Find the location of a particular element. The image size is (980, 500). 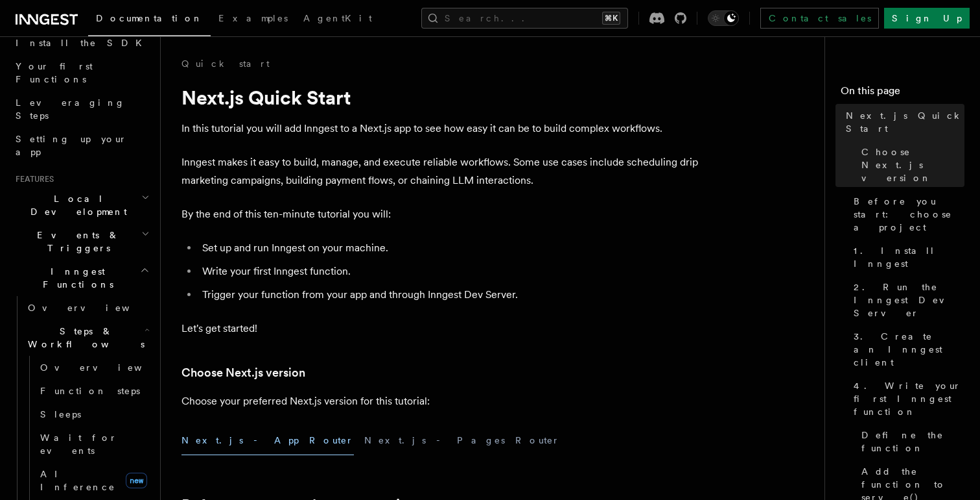

span: Choose Next.js version is located at coordinates (913, 164).